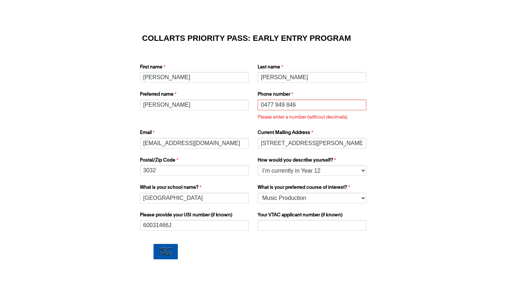 Image resolution: width=526 pixels, height=298 pixels. I want to click on label: Please provide your USI number (if known), so click(195, 216).